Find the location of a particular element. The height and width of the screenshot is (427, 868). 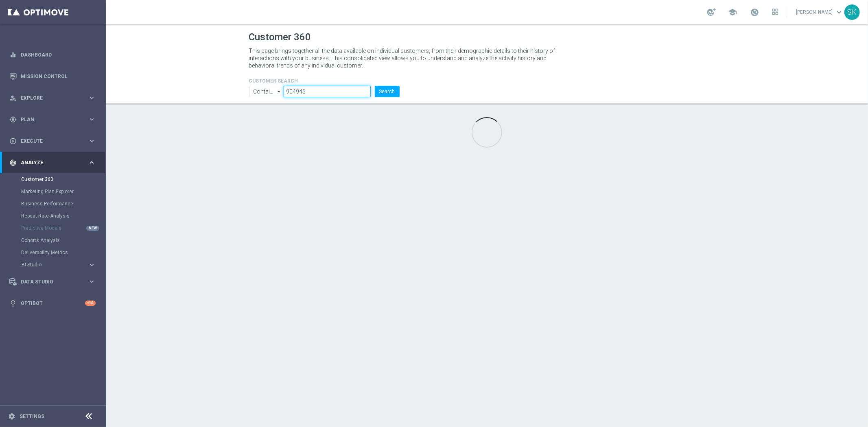

input: Enter CID, Email, name or phone is located at coordinates (327, 91).